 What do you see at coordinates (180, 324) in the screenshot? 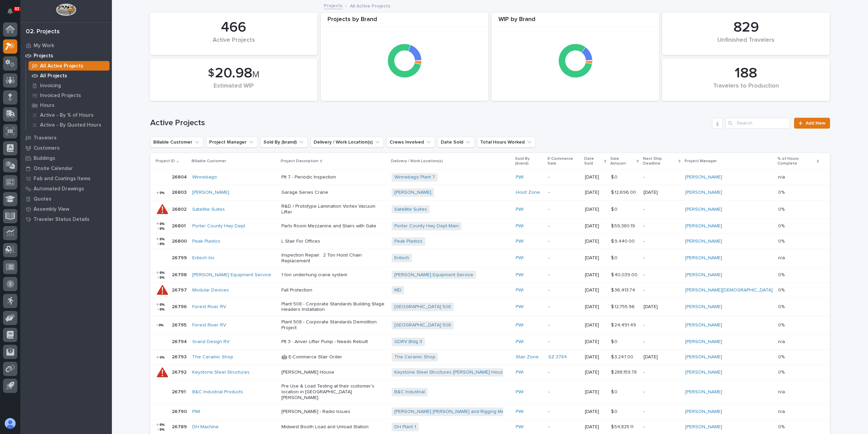
I see `p: 26795` at bounding box center [180, 324].